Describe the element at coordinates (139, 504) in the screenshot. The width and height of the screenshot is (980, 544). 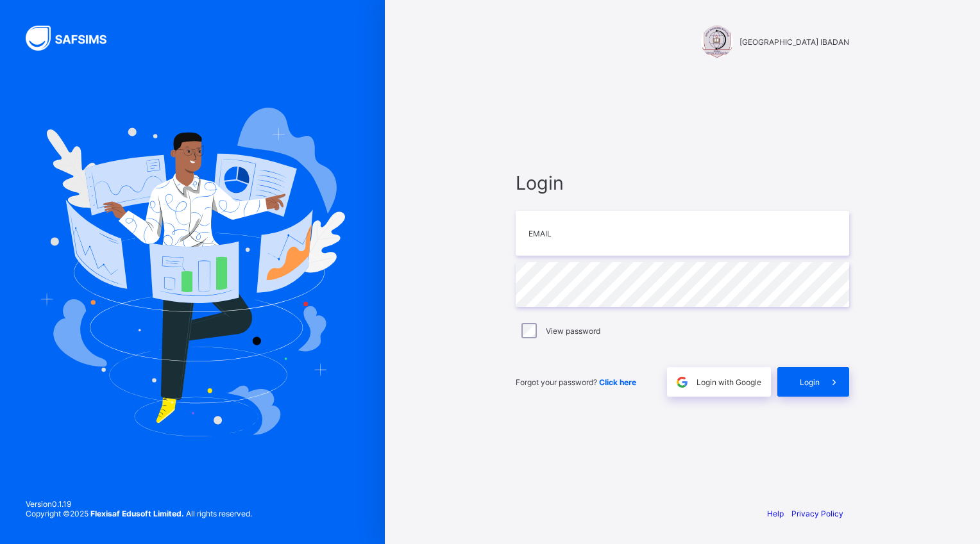
I see `span: Version 0.1.19` at that location.